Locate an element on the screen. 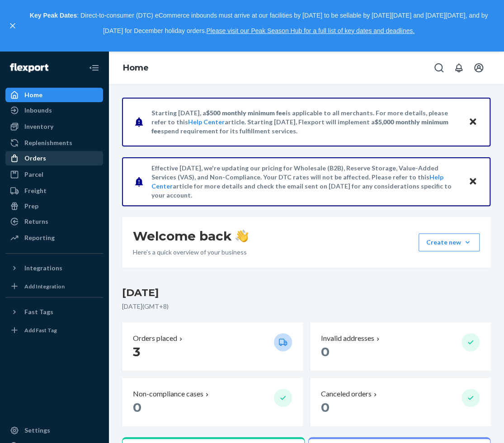 This screenshot has width=504, height=443. div: Orders is located at coordinates (35, 158).